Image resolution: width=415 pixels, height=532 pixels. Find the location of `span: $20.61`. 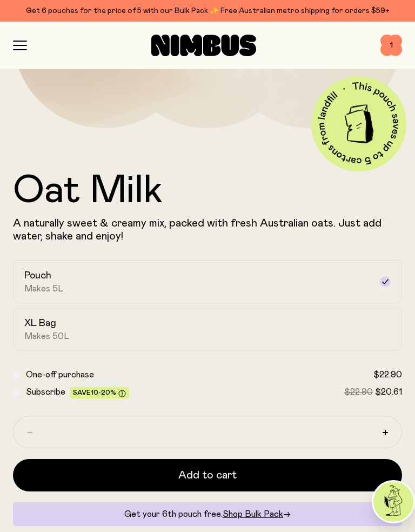

span: $20.61 is located at coordinates (389, 392).